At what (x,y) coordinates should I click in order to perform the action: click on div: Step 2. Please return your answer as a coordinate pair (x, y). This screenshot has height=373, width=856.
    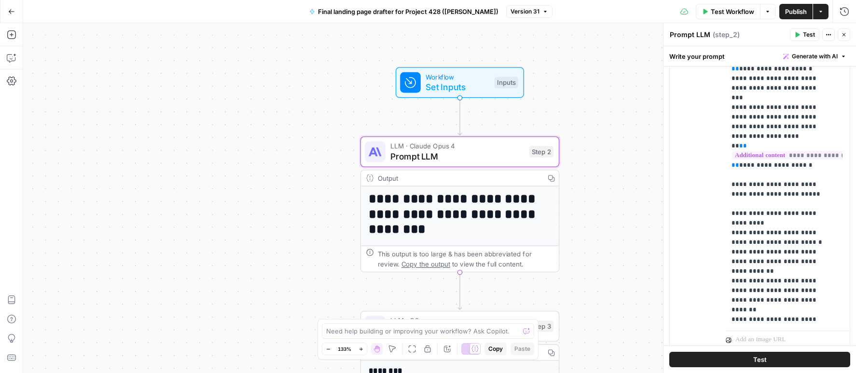
    Looking at the image, I should click on (541, 152).